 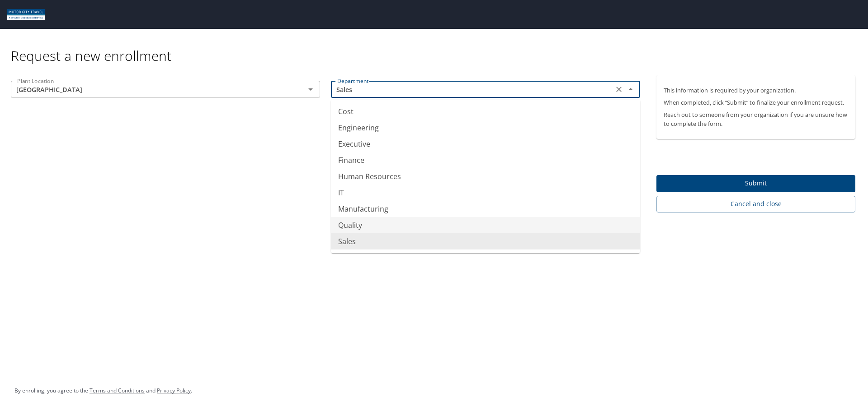 I want to click on a: Terms and Conditions, so click(x=117, y=391).